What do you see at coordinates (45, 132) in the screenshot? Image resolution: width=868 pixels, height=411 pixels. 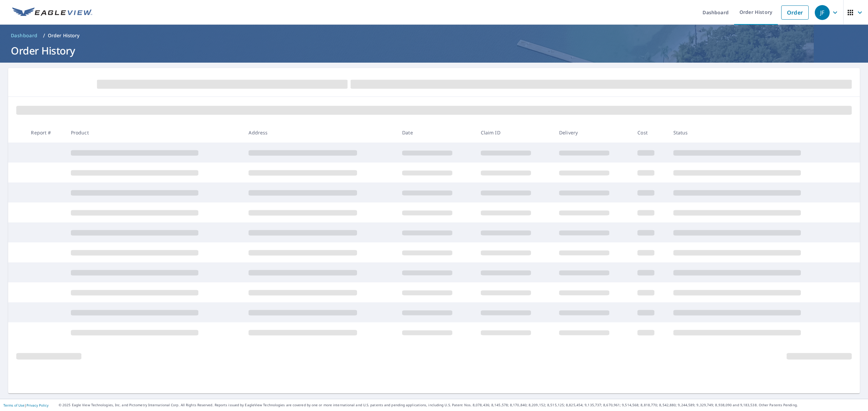 I see `th: Report #` at bounding box center [45, 132].